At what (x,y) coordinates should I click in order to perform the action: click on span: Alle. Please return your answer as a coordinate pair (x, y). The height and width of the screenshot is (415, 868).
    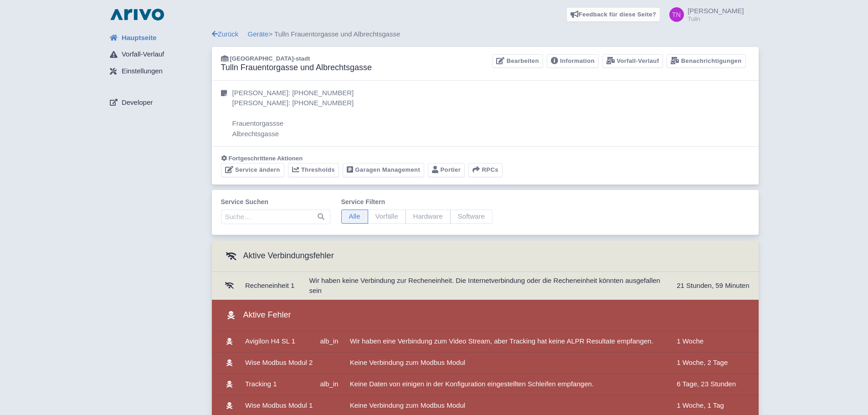
    Looking at the image, I should click on (354, 217).